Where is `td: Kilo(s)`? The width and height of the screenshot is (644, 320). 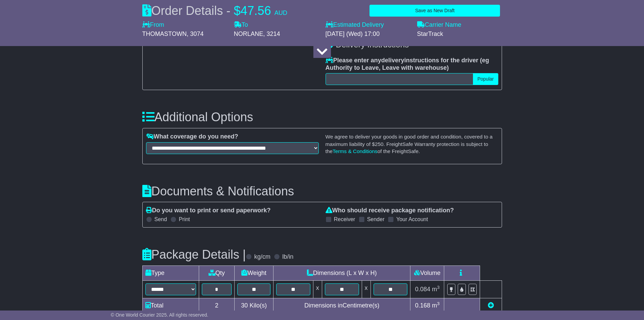 td: Kilo(s) is located at coordinates (254, 305).